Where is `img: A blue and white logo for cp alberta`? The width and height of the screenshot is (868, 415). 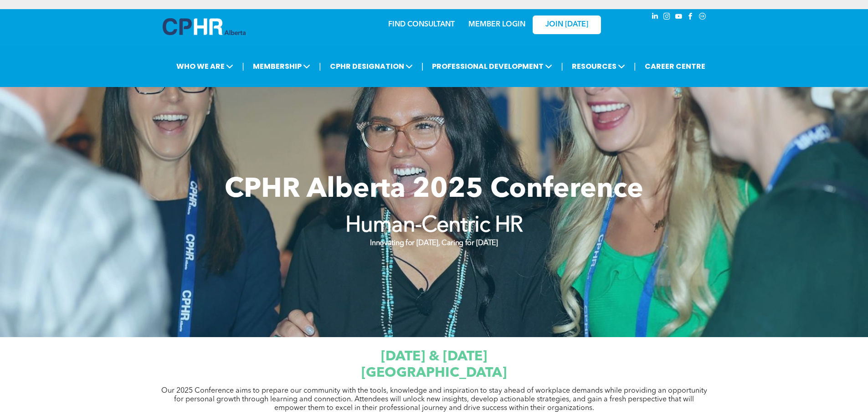 img: A blue and white logo for cp alberta is located at coordinates (204, 26).